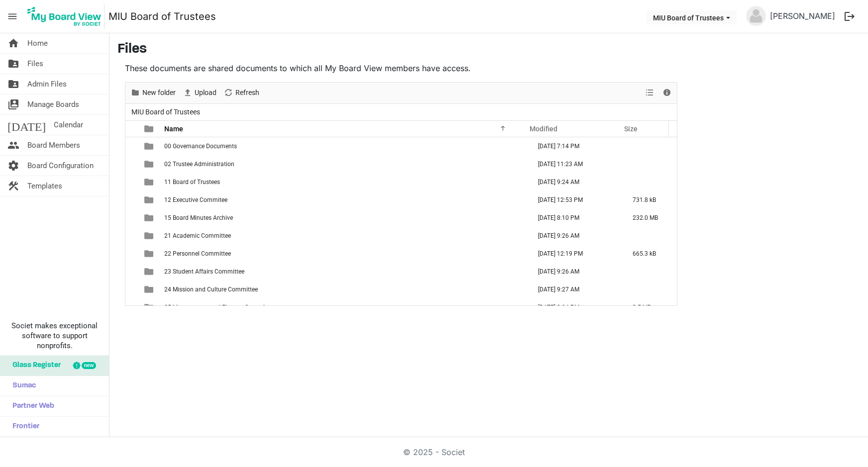 Image resolution: width=868 pixels, height=467 pixels. Describe the element at coordinates (23, 427) in the screenshot. I see `span: Frontier` at that location.